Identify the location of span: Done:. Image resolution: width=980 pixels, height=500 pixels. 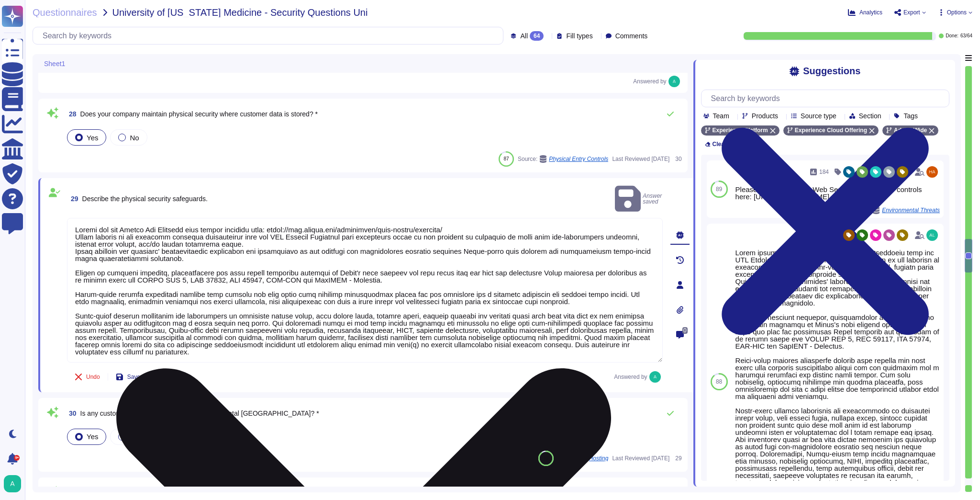
(952, 36).